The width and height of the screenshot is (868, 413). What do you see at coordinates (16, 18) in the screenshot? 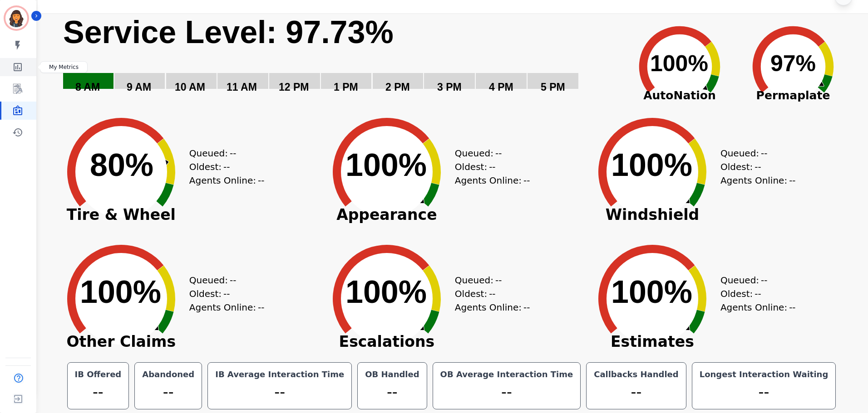
I see `img: Bordered avatar` at bounding box center [16, 18].